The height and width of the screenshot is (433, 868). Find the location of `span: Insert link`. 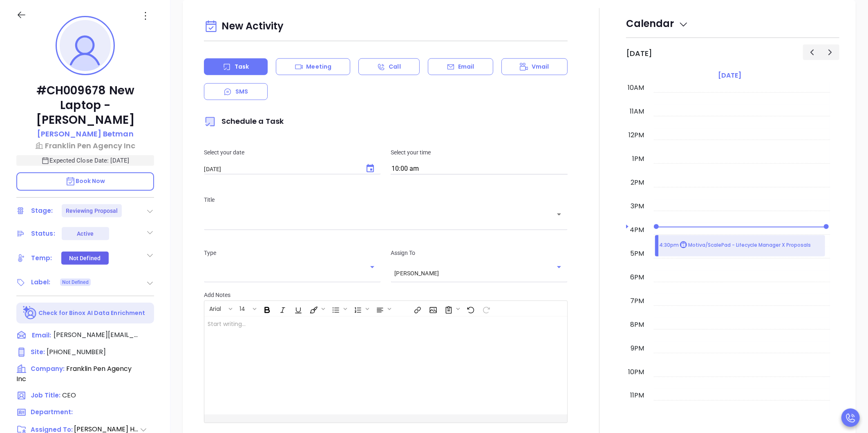

span: Insert link is located at coordinates (417, 309).